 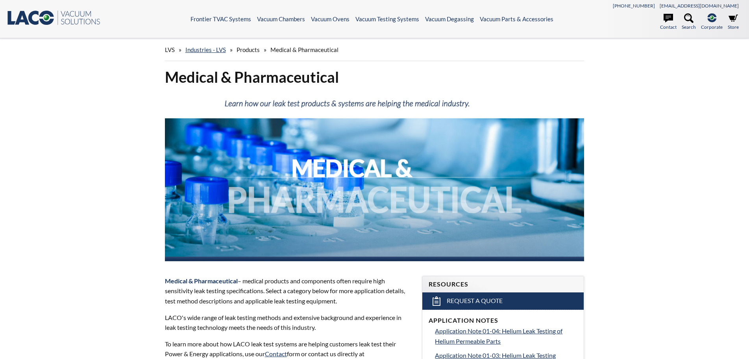 What do you see at coordinates (201, 280) in the screenshot?
I see `strong: Medical & Pharmaceutical` at bounding box center [201, 280].